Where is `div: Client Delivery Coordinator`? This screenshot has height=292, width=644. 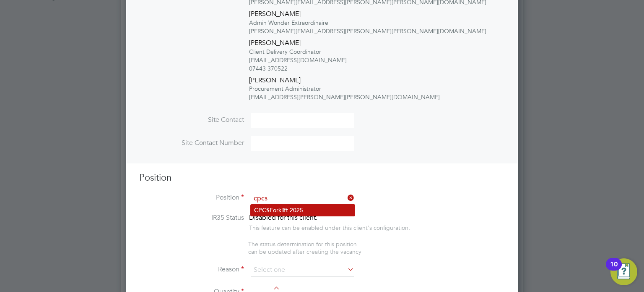
div: Client Delivery Coordinator is located at coordinates (368, 52).